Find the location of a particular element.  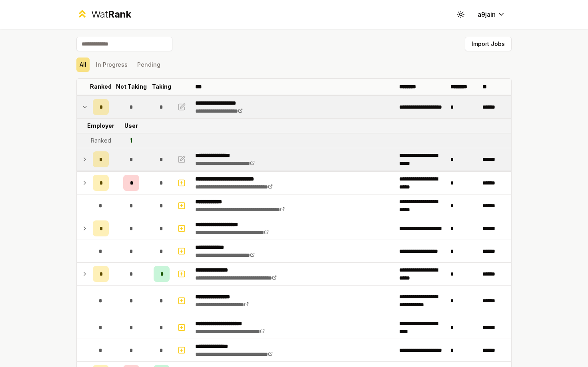

td: User is located at coordinates (131, 126).